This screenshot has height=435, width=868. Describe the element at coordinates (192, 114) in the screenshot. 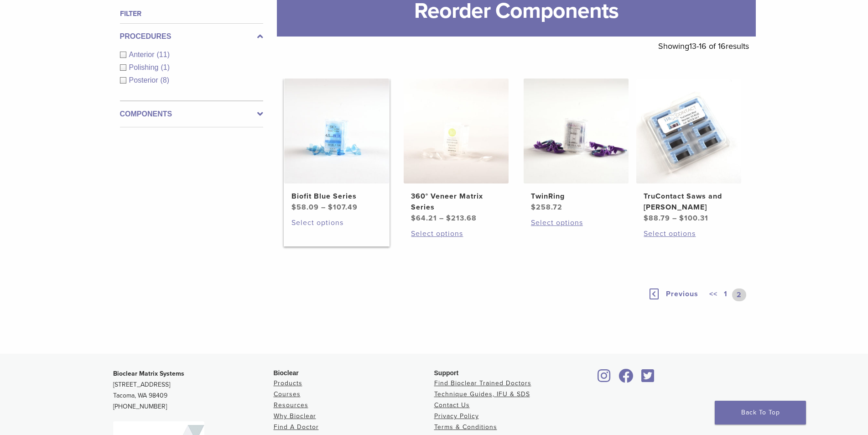

I see `label: Components` at that location.